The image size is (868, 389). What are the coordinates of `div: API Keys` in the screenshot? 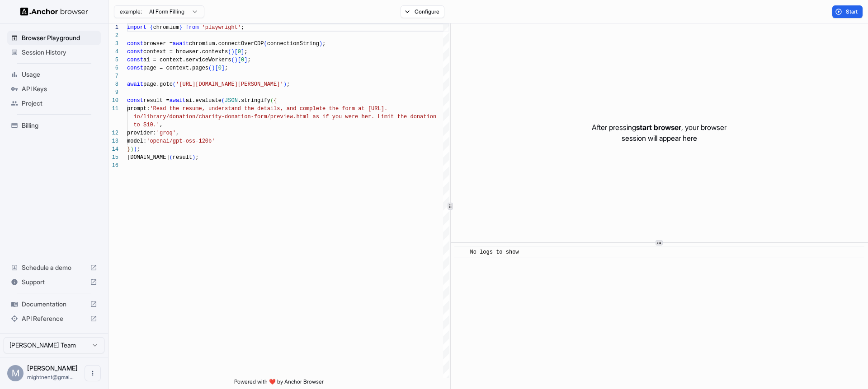 It's located at (54, 89).